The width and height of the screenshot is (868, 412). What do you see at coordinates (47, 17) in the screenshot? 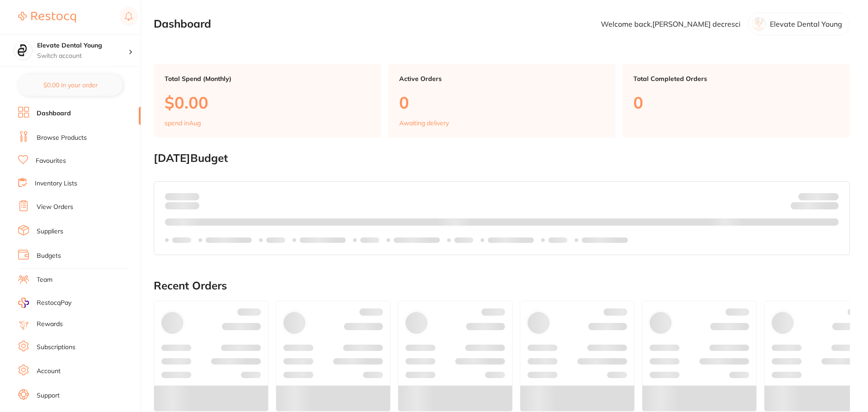
I see `img: Restocq Logo` at bounding box center [47, 17].